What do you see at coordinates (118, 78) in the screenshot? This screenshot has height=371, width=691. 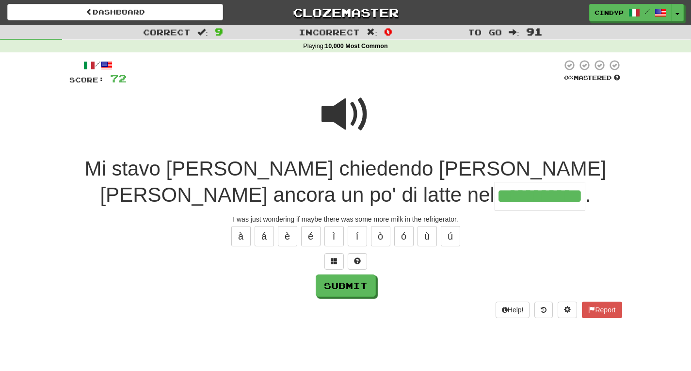 I see `span: 72` at bounding box center [118, 78].